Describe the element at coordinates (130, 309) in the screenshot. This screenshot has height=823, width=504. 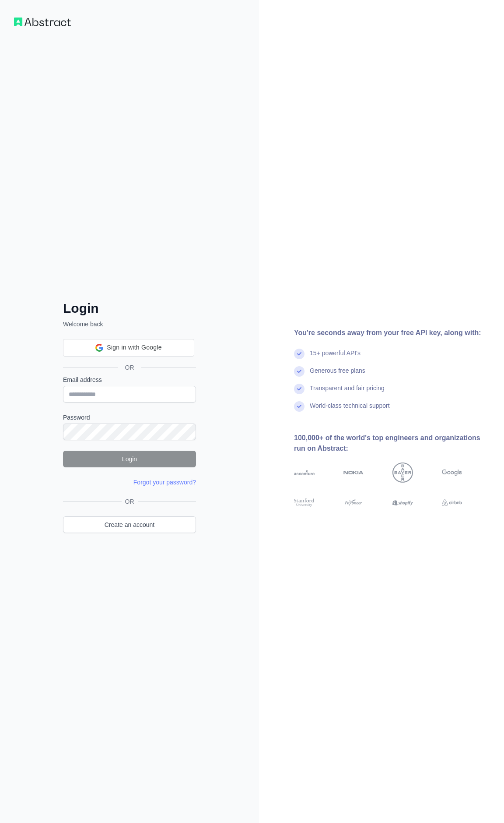
I see `h2: Login` at that location.